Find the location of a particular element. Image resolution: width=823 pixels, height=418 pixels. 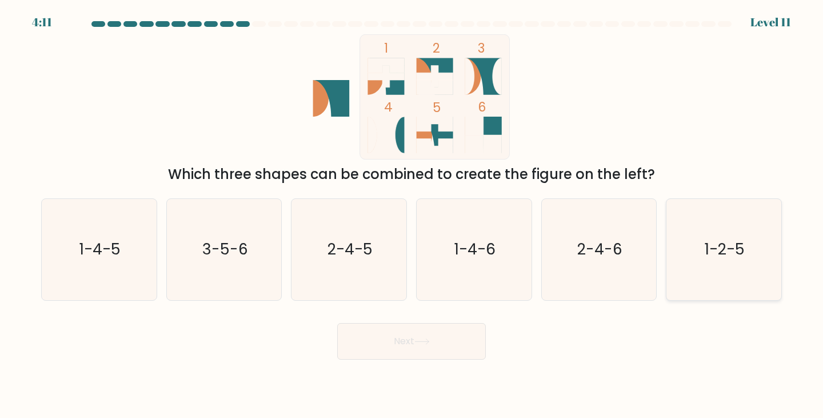

text: 2-4-5 is located at coordinates (350, 249).